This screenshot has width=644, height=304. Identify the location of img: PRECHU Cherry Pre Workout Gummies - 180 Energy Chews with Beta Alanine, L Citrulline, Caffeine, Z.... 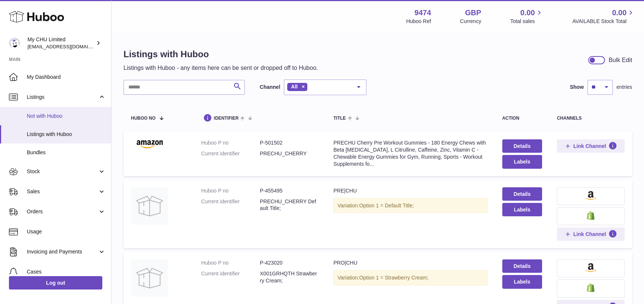
(149, 144).